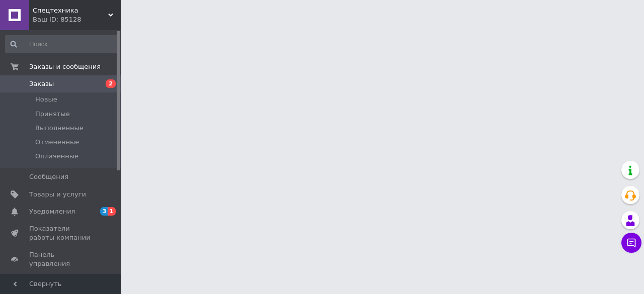 This screenshot has height=294, width=644. I want to click on span: 1, so click(112, 211).